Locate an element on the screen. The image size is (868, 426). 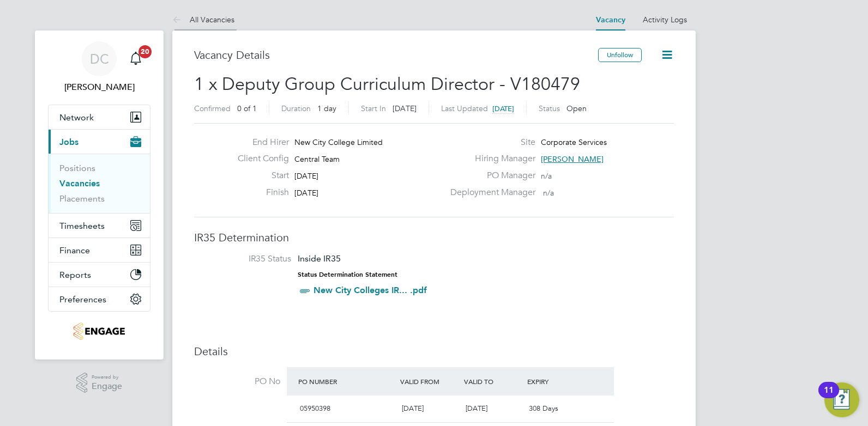
label: Duration is located at coordinates (296, 109).